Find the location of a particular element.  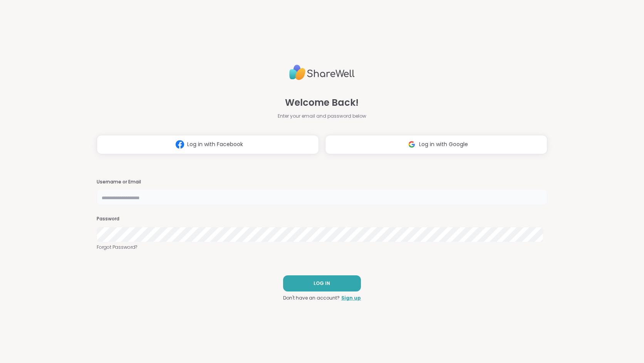

h3: Username or Email is located at coordinates (322, 182).